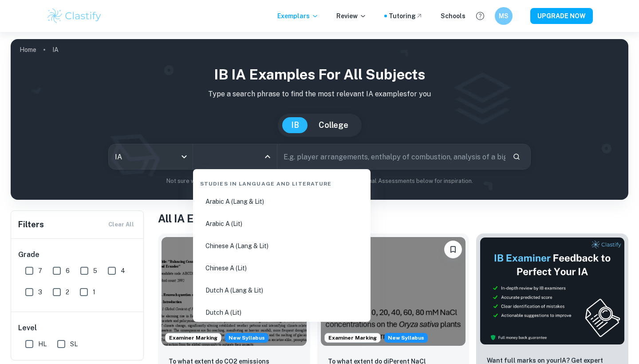 The width and height of the screenshot is (639, 364). What do you see at coordinates (28, 50) in the screenshot?
I see `a: Home` at bounding box center [28, 50].